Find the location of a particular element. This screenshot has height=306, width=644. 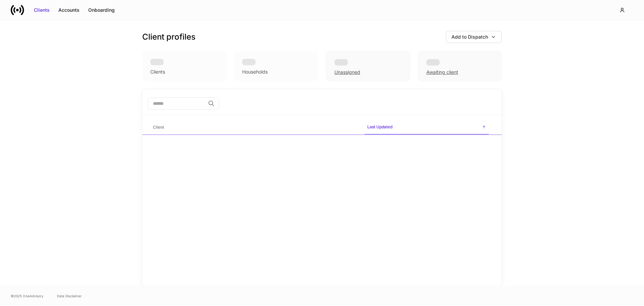

button: Onboarding is located at coordinates (101, 10).